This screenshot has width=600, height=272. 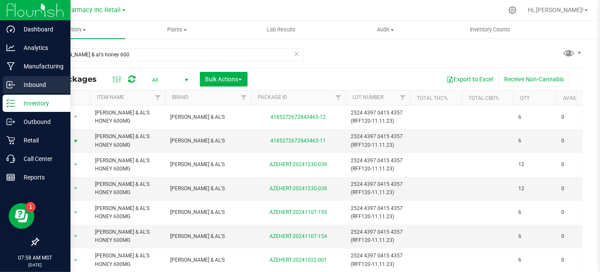 What do you see at coordinates (224, 79) in the screenshot?
I see `span: Bulk Actions` at bounding box center [224, 79].